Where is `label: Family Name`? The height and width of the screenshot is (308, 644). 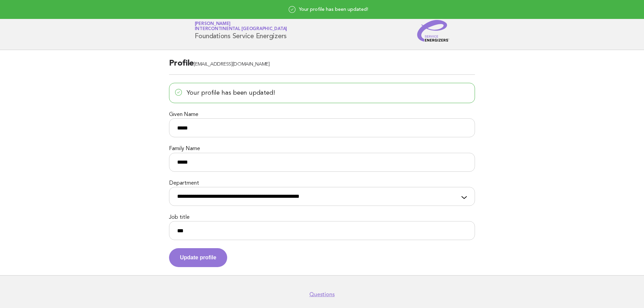 label: Family Name is located at coordinates (322, 149).